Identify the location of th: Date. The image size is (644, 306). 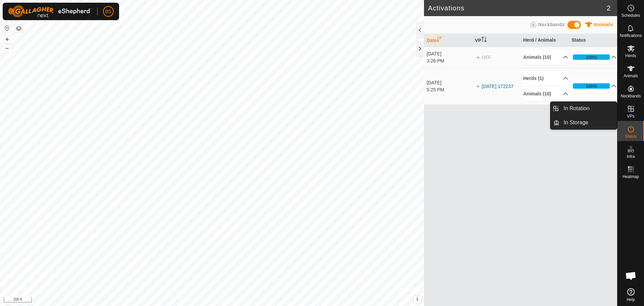
(448, 40).